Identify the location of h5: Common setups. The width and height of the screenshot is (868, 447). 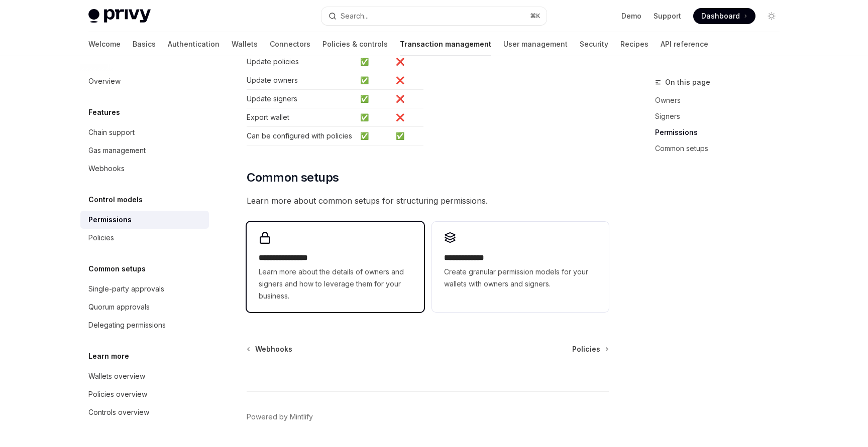
(117, 269).